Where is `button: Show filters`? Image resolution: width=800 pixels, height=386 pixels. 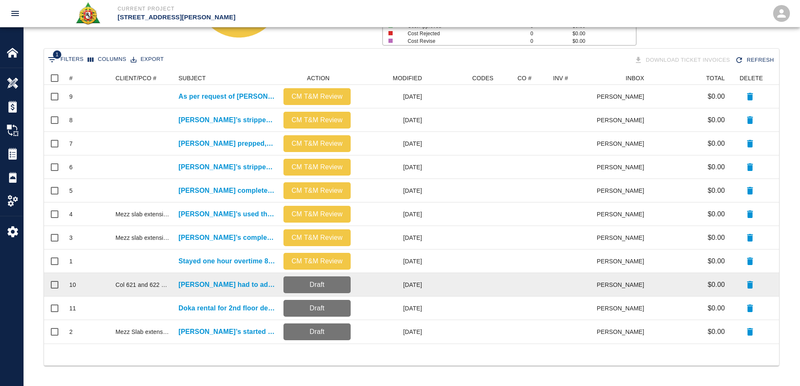 button: Show filters is located at coordinates (65, 60).